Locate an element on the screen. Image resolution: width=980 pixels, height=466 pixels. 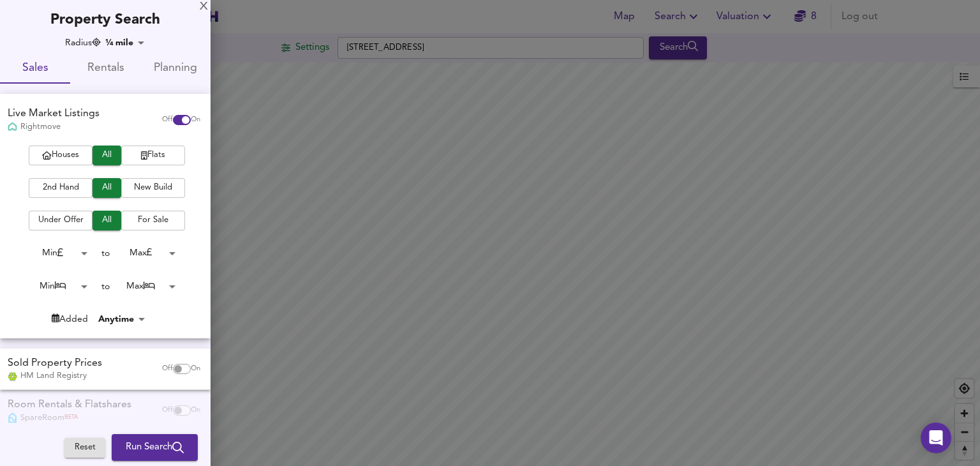
span: Rentals is located at coordinates (105, 68).